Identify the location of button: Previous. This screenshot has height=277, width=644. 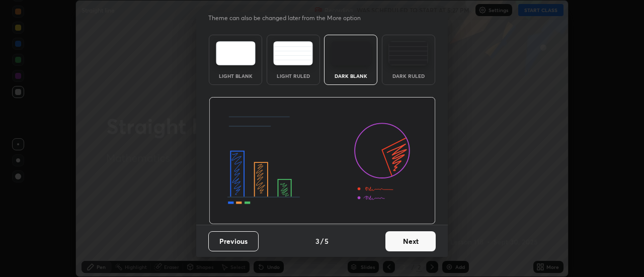
(233, 241).